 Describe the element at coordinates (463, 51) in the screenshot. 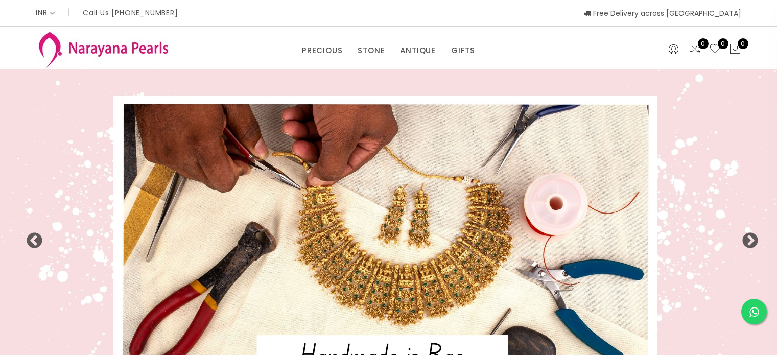

I see `a: GIFTS` at that location.